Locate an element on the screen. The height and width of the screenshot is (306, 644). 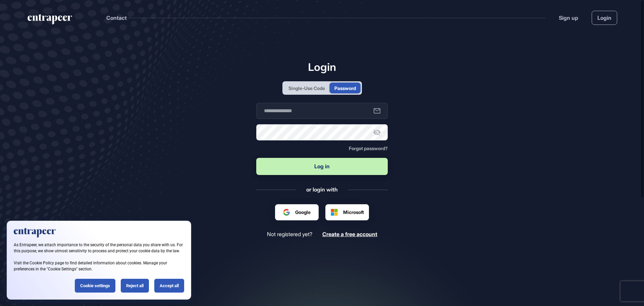
span: Not registered yet? is located at coordinates (290, 234).